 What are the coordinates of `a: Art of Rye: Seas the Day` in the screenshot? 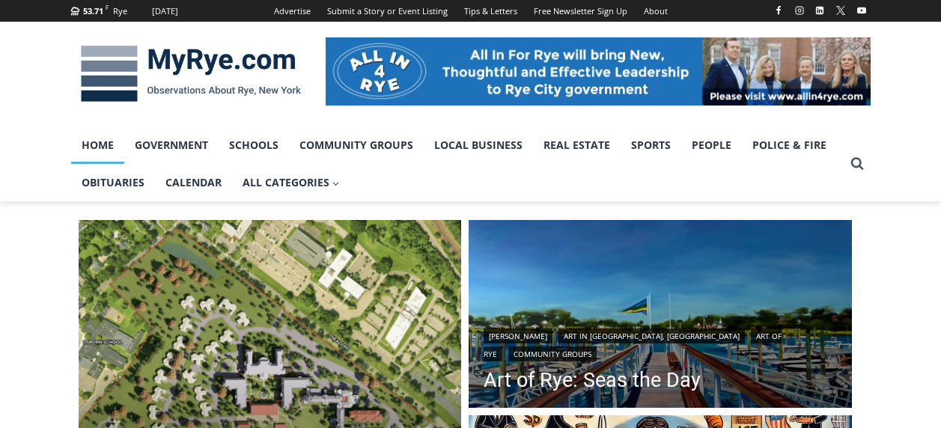 It's located at (660, 380).